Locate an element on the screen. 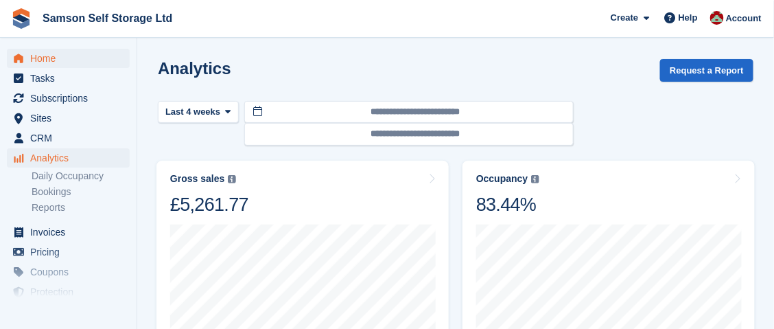  span: Last 4 weeks is located at coordinates (193, 112).